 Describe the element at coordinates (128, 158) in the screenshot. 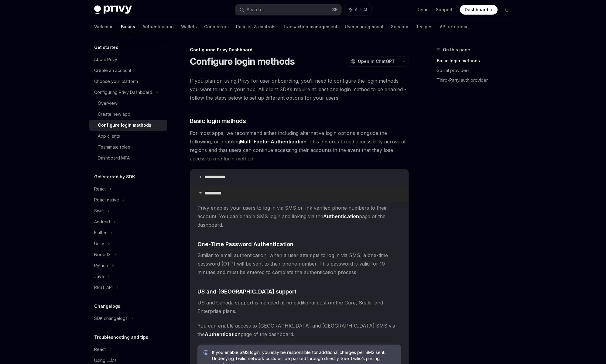

I see `a: Dashboard MFA` at that location.